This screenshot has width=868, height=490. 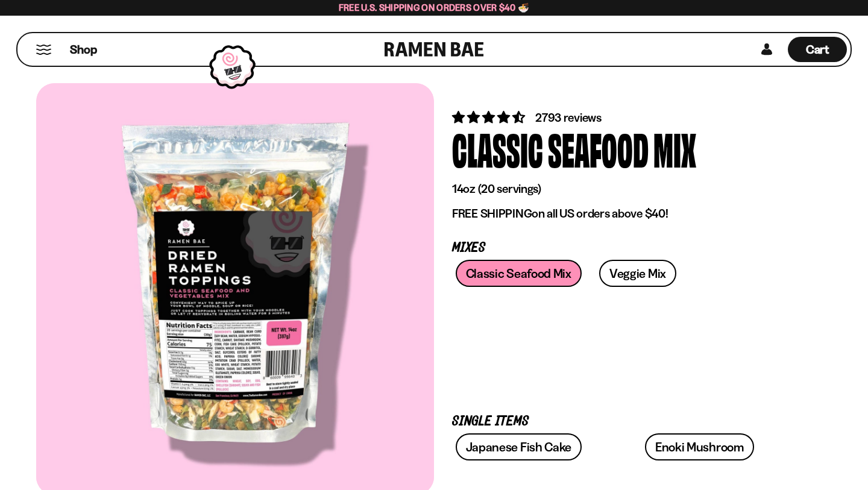 I want to click on strong: FREE SHIPPING, so click(x=492, y=213).